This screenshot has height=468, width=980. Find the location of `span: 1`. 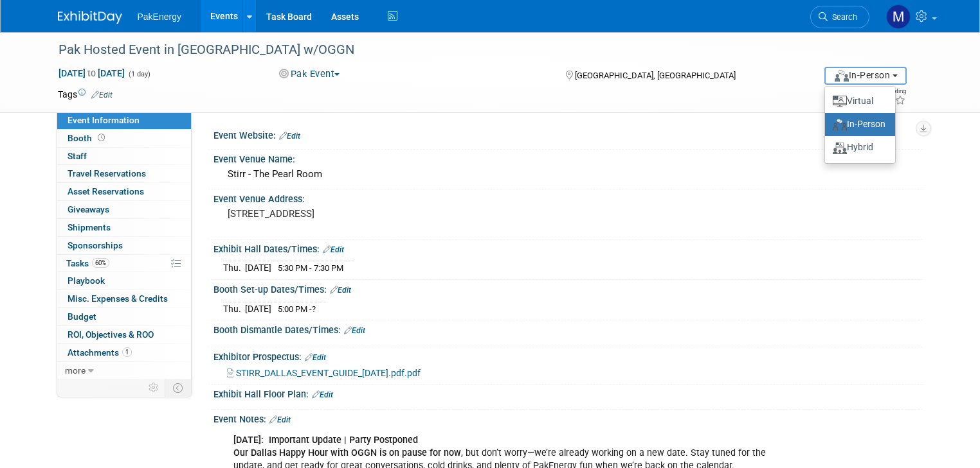

span: 1 is located at coordinates (126, 352).